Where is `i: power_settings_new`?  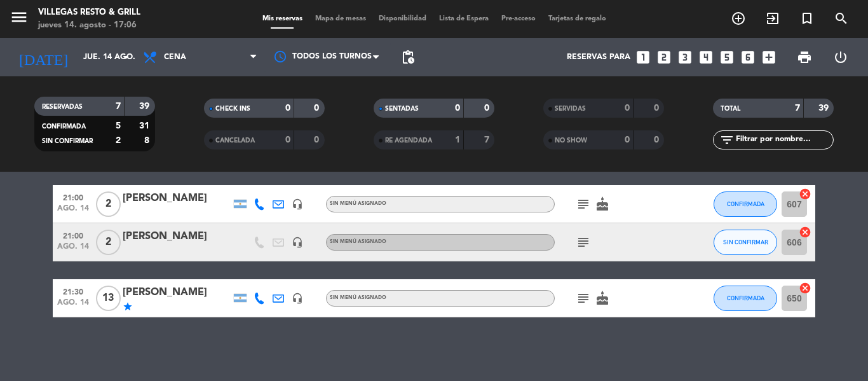
i: power_settings_new is located at coordinates (841, 57).